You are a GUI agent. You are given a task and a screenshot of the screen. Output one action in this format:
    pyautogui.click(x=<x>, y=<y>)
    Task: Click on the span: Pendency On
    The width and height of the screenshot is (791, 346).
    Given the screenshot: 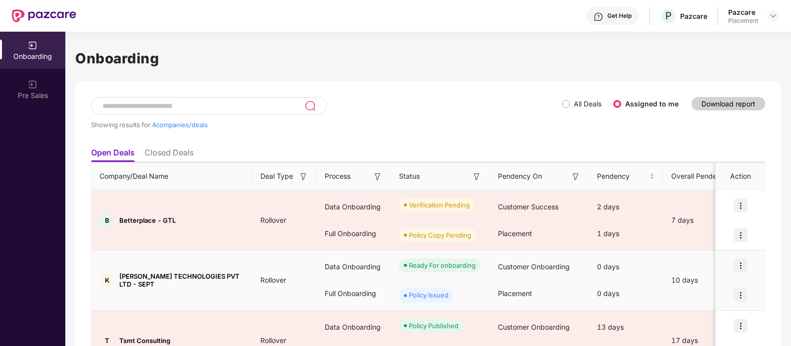 What is the action you would take?
    pyautogui.click(x=520, y=176)
    